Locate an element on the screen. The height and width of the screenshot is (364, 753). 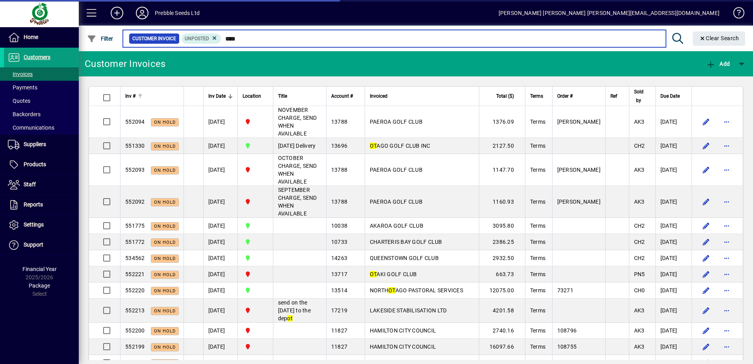
span: 17219 is located at coordinates (339, 310).